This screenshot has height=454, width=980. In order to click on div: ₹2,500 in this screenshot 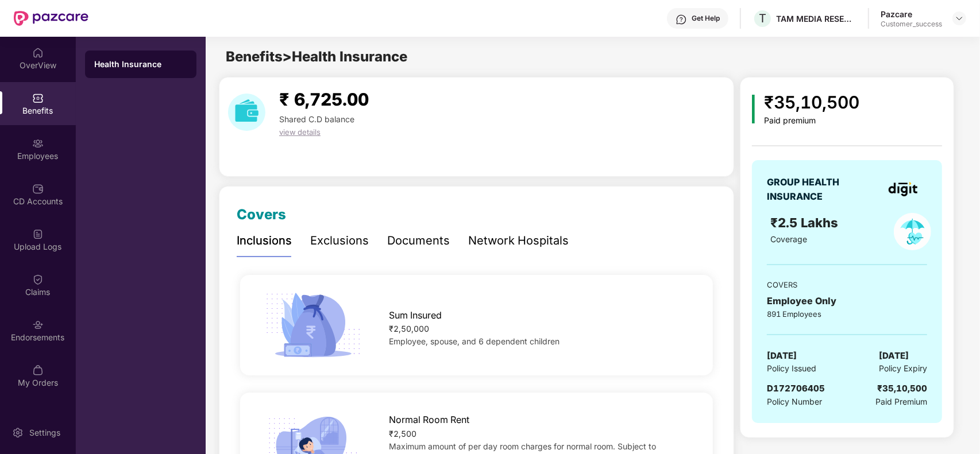, I will do `click(540, 434)`.